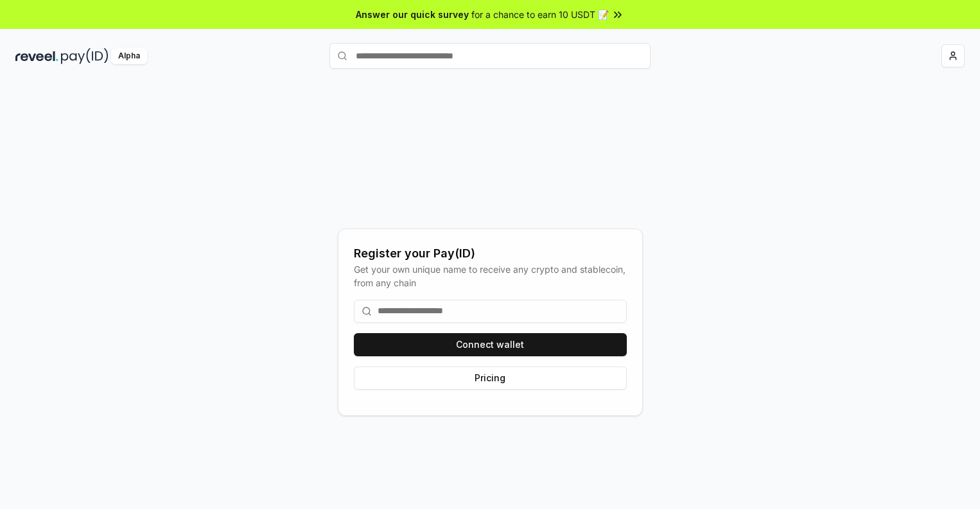 Image resolution: width=980 pixels, height=509 pixels. Describe the element at coordinates (490, 378) in the screenshot. I see `button: Pricing` at that location.